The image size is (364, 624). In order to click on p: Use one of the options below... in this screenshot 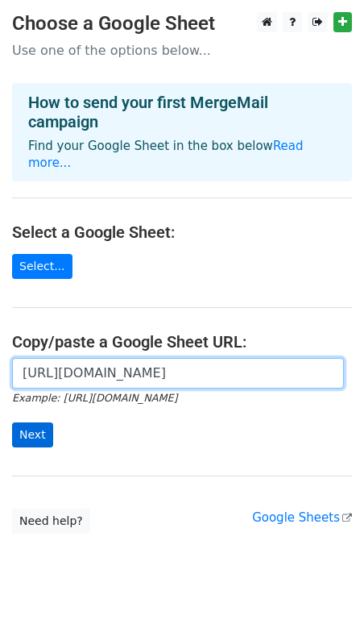, I will do `click(182, 50)`.